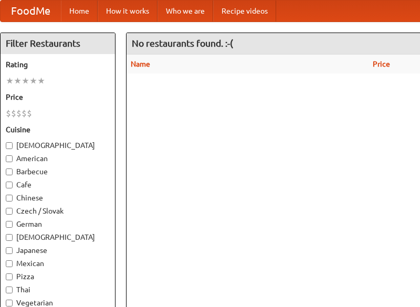 The height and width of the screenshot is (307, 420). Describe the element at coordinates (9, 159) in the screenshot. I see `input: American` at that location.